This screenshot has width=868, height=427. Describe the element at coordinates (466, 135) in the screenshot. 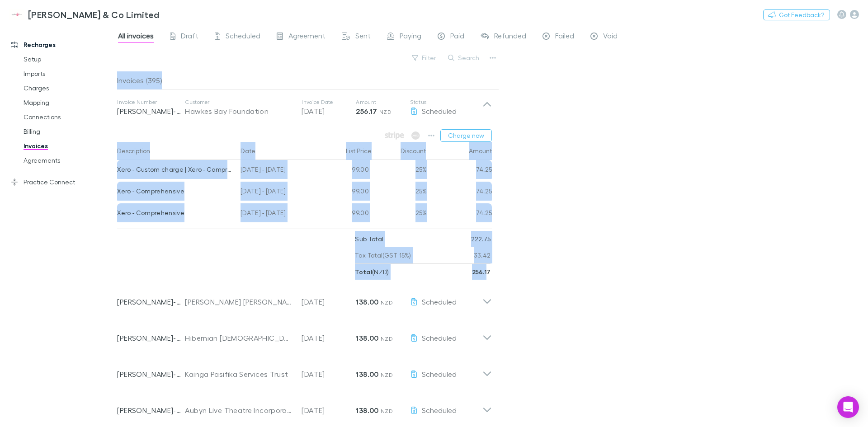

I see `button: Charge now` at that location.